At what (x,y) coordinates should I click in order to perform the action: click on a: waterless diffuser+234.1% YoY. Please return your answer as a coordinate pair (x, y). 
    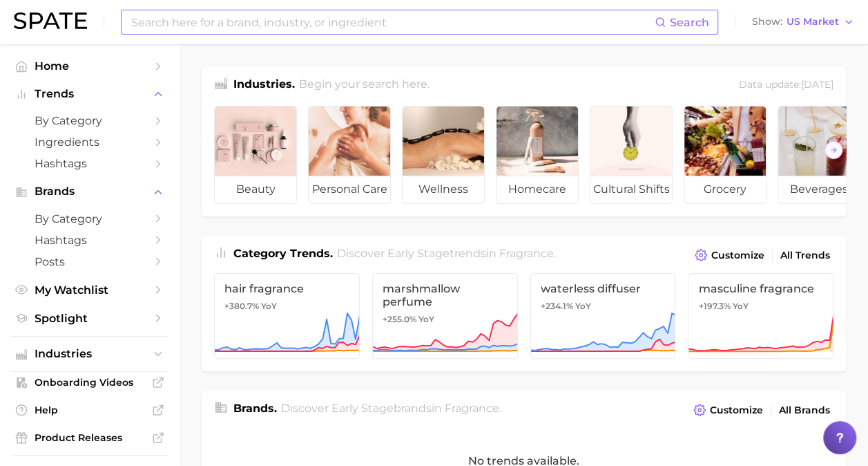
    Looking at the image, I should click on (603, 316).